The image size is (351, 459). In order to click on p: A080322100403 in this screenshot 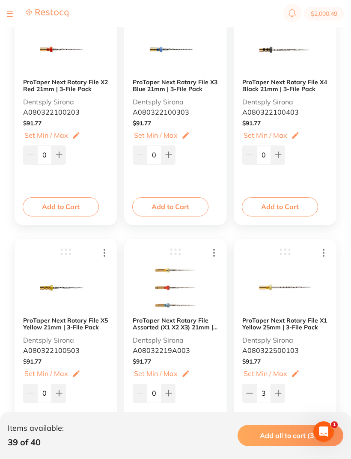, I will do `click(270, 112)`.